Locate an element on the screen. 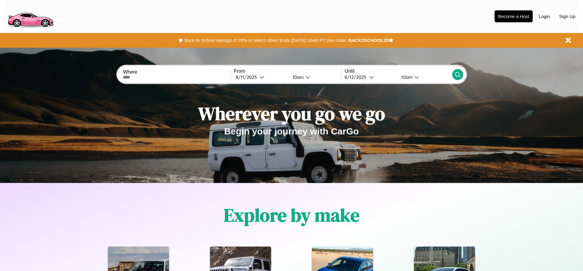 The image size is (583, 271). label: Until is located at coordinates (398, 71).